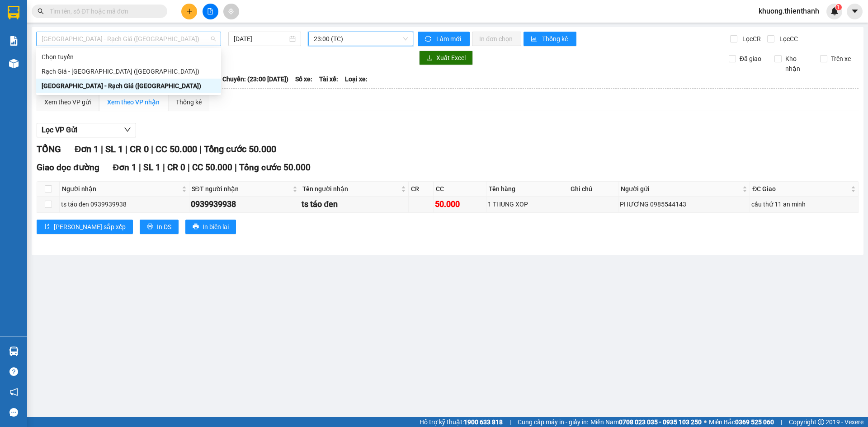 The height and width of the screenshot is (427, 868). I want to click on span: Trên xe, so click(841, 59).